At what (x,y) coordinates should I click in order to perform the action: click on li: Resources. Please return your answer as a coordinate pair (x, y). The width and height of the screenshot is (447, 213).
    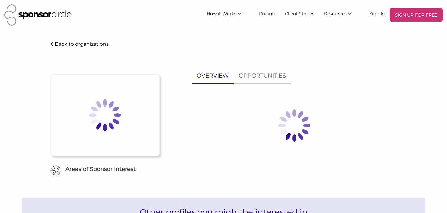
    Looking at the image, I should click on (342, 15).